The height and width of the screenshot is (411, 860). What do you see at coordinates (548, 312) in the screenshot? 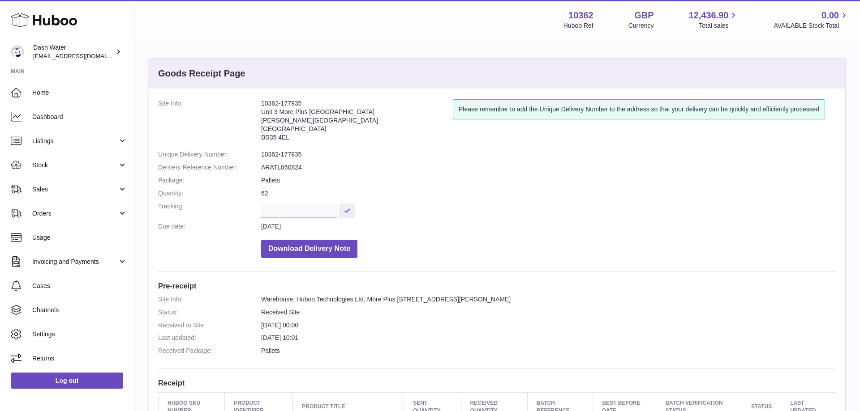
I see `dd: Received Site` at bounding box center [548, 312].